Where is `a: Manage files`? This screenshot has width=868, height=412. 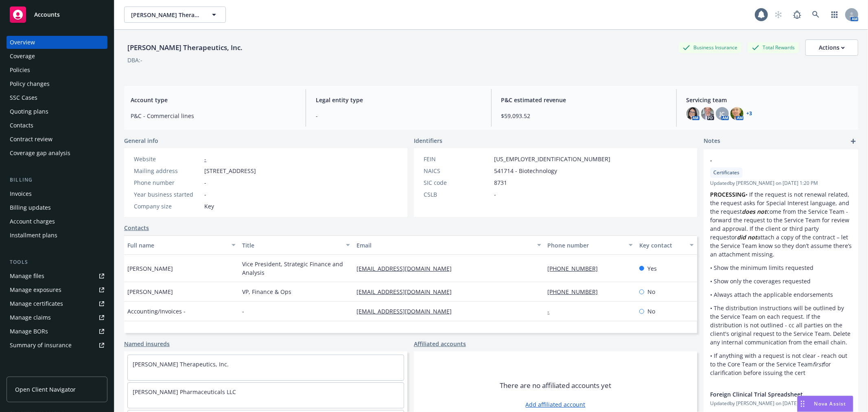
a: Manage files is located at coordinates (57, 276).